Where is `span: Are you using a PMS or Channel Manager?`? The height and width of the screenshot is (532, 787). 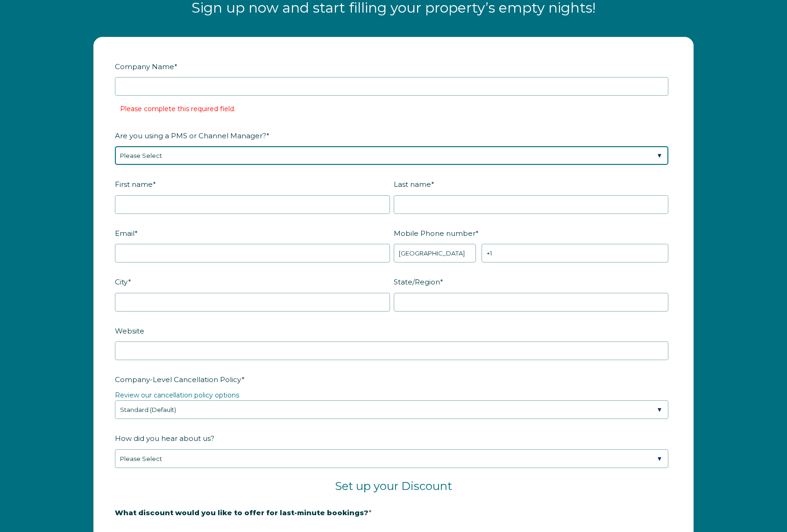 span: Are you using a PMS or Channel Manager? is located at coordinates (190, 135).